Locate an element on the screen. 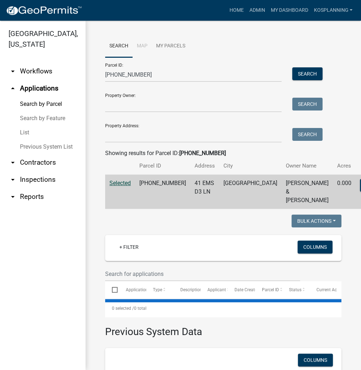 The width and height of the screenshot is (361, 370). datatable-header-cell: Application Number is located at coordinates (132, 290).